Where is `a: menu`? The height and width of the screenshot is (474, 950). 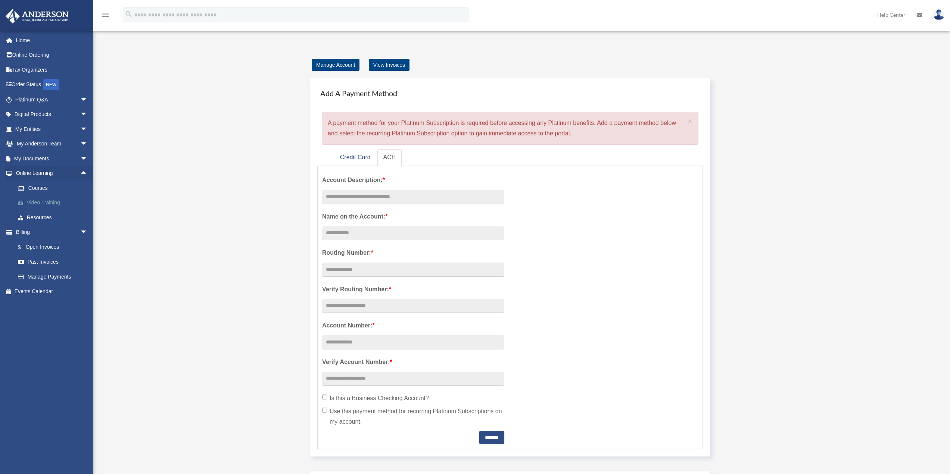
a: menu is located at coordinates (105, 16).